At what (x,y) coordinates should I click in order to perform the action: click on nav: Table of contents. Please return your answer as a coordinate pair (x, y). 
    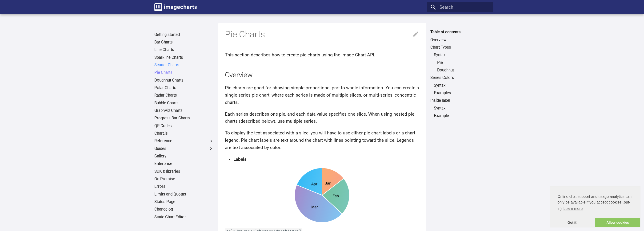
    Looking at the image, I should click on (460, 74).